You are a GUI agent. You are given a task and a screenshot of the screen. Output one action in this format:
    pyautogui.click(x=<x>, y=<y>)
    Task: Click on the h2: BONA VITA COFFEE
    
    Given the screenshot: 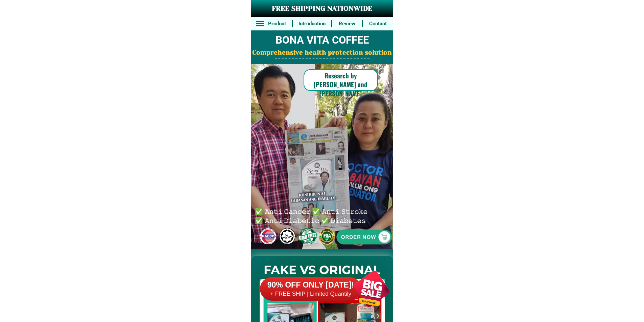 What is the action you would take?
    pyautogui.click(x=322, y=40)
    